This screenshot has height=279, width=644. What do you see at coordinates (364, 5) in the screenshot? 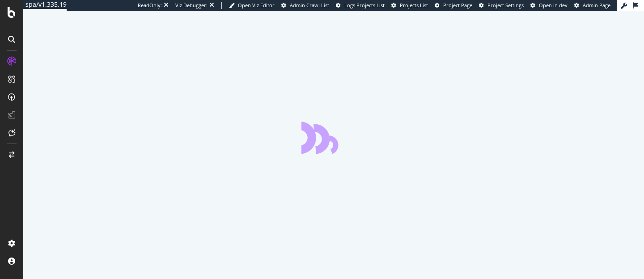
I see `span: Logs Projects List` at bounding box center [364, 5].